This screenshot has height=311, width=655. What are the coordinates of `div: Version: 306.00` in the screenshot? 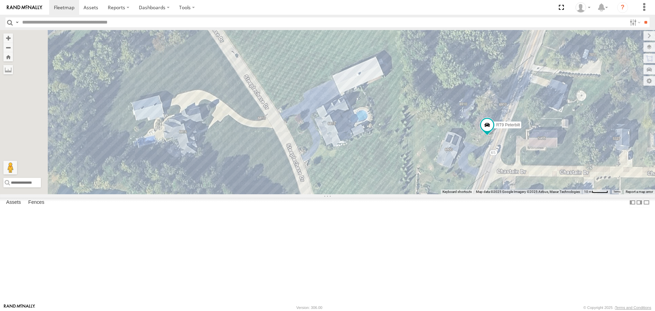 It's located at (309, 307).